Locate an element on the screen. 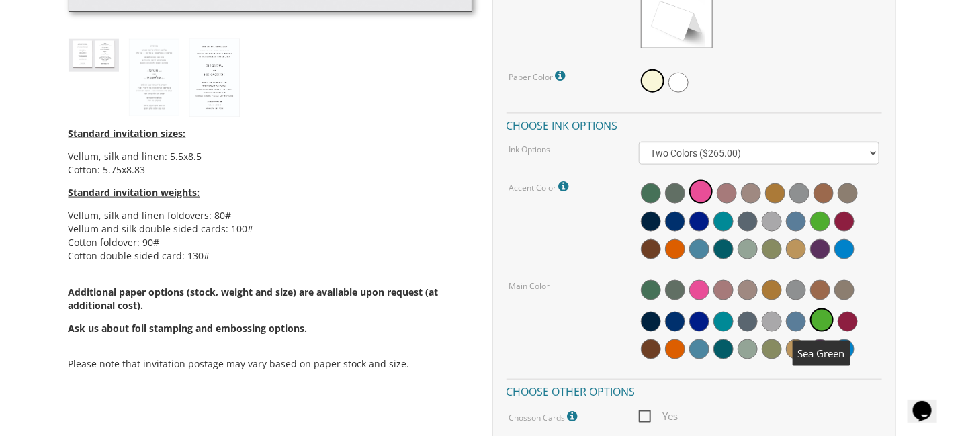  li: Cotton: 5.75x8.83 is located at coordinates (270, 170).